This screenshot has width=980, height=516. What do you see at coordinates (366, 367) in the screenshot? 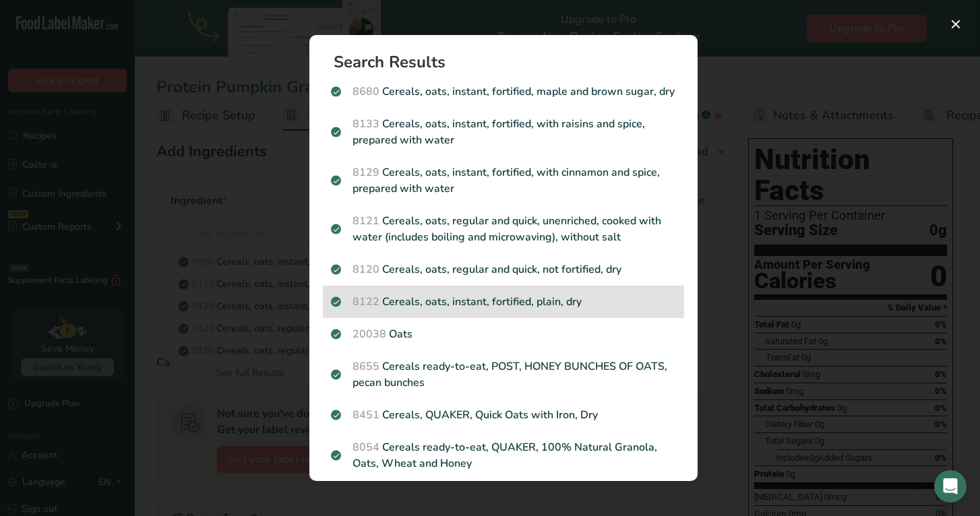
I see `span: 8655` at bounding box center [366, 367].